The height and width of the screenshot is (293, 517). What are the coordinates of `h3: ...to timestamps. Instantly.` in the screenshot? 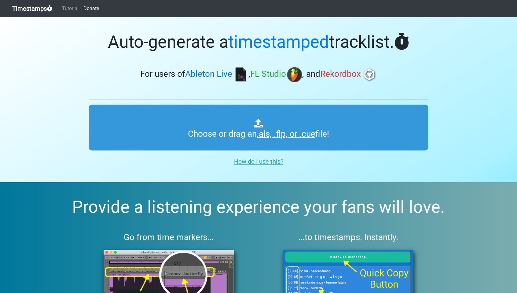 It's located at (348, 237).